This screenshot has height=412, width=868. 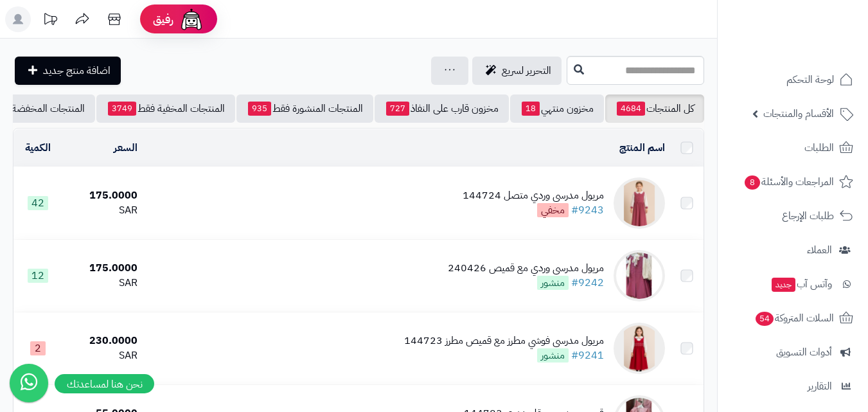 What do you see at coordinates (819, 250) in the screenshot?
I see `span: العملاء` at bounding box center [819, 250].